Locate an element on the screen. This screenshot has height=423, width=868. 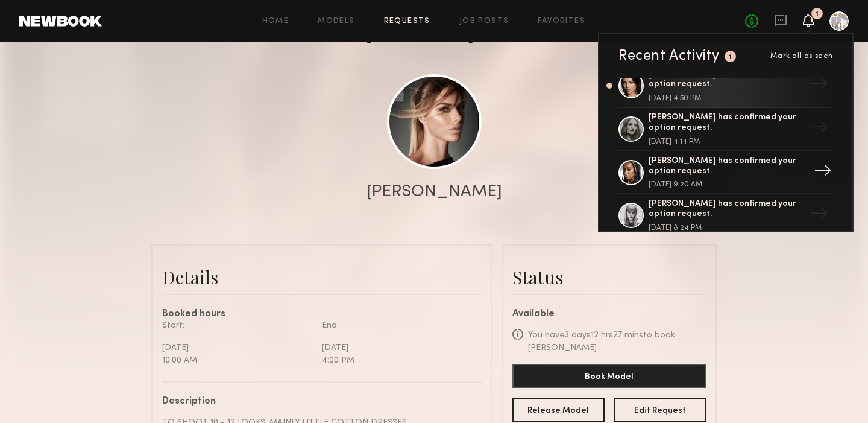
div: Available is located at coordinates (608, 314).